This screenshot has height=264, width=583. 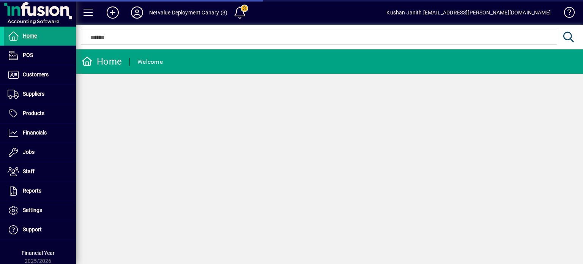 I want to click on button: Add, so click(x=113, y=13).